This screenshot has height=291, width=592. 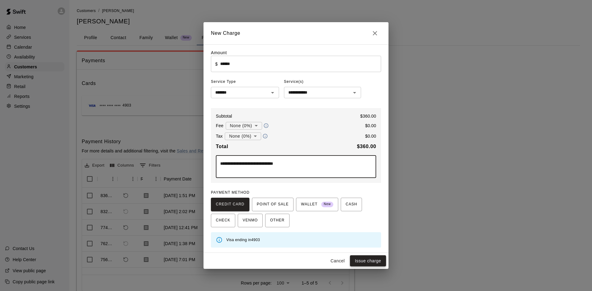 I want to click on span: Service Type, so click(x=245, y=82).